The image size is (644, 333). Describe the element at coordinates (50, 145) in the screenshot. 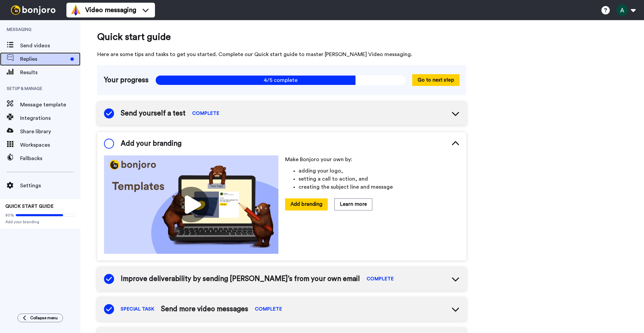

I see `span: Workspaces` at that location.